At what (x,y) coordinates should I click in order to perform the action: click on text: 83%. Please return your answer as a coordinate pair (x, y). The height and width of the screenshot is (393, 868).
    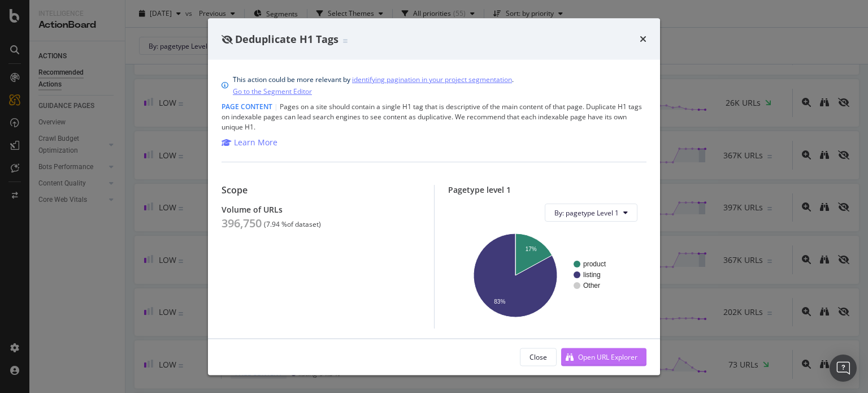
    Looking at the image, I should click on (499, 302).